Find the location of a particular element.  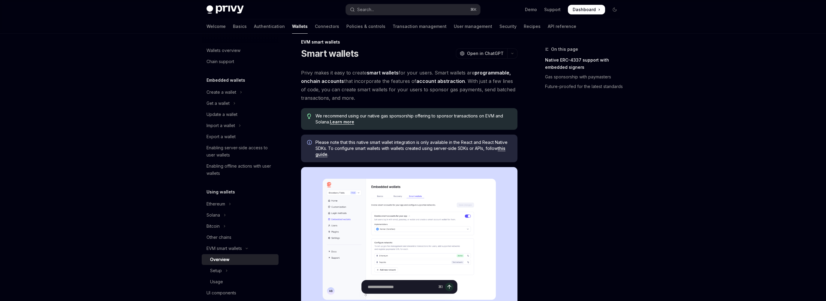

a: Support is located at coordinates (552, 10).